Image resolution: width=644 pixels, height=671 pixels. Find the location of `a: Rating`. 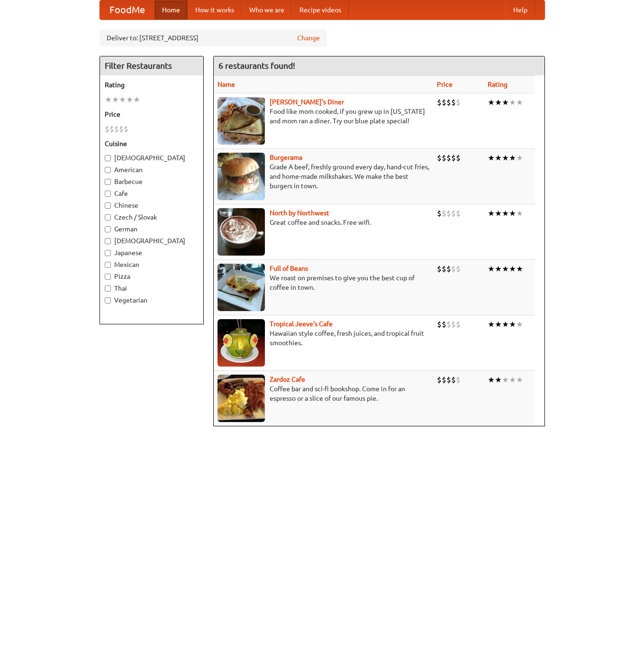

a: Rating is located at coordinates (498, 84).